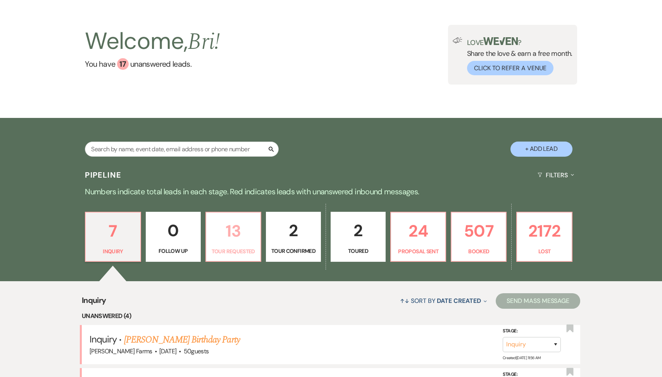 This screenshot has height=377, width=662. Describe the element at coordinates (173, 251) in the screenshot. I see `p: Follow Up` at that location.